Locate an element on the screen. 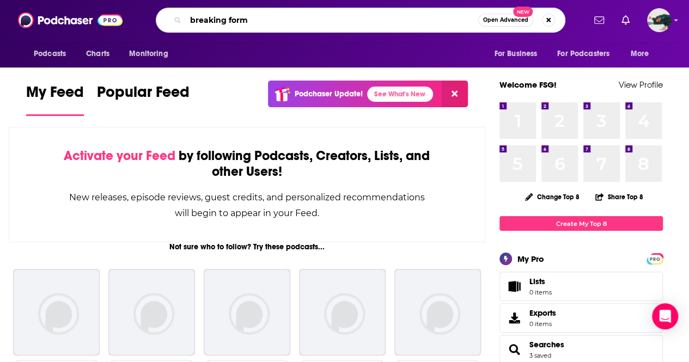 The image size is (689, 362). a: The Daily is located at coordinates (342, 312).